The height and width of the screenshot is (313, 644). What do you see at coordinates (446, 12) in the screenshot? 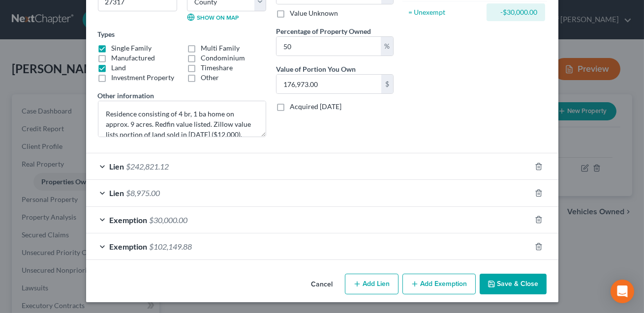
I see `div: = Unexempt` at bounding box center [446, 12].